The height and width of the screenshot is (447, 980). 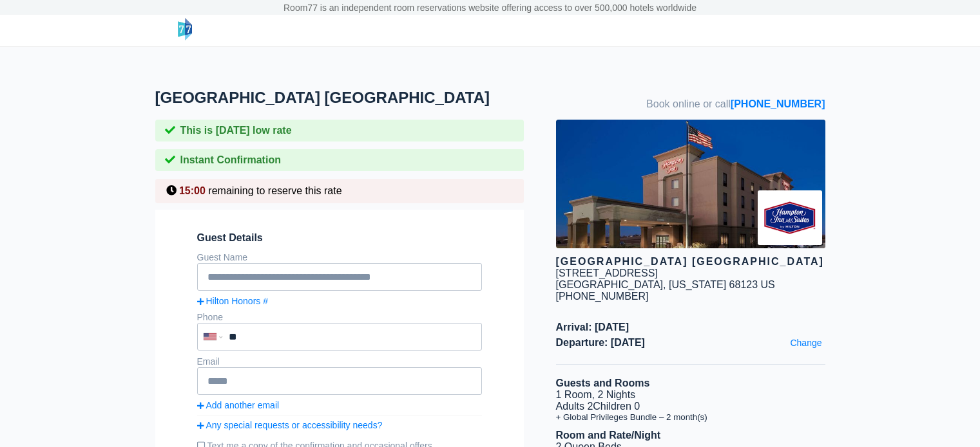 I want to click on div: United States: +1, so click(x=212, y=337).